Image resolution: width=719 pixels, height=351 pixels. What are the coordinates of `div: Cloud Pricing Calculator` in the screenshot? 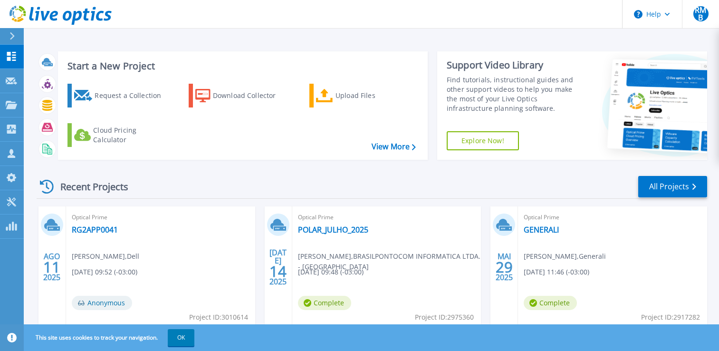 It's located at (131, 135).